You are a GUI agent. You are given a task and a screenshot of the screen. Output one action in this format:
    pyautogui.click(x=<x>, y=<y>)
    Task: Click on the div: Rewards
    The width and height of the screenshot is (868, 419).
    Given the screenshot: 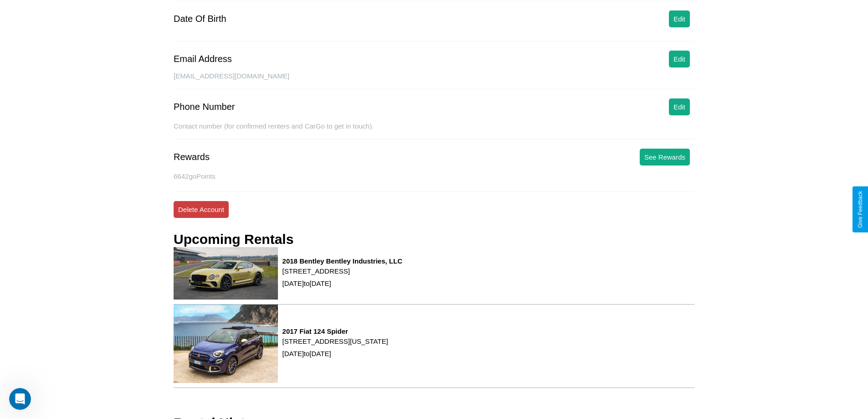 What is the action you would take?
    pyautogui.click(x=191, y=157)
    